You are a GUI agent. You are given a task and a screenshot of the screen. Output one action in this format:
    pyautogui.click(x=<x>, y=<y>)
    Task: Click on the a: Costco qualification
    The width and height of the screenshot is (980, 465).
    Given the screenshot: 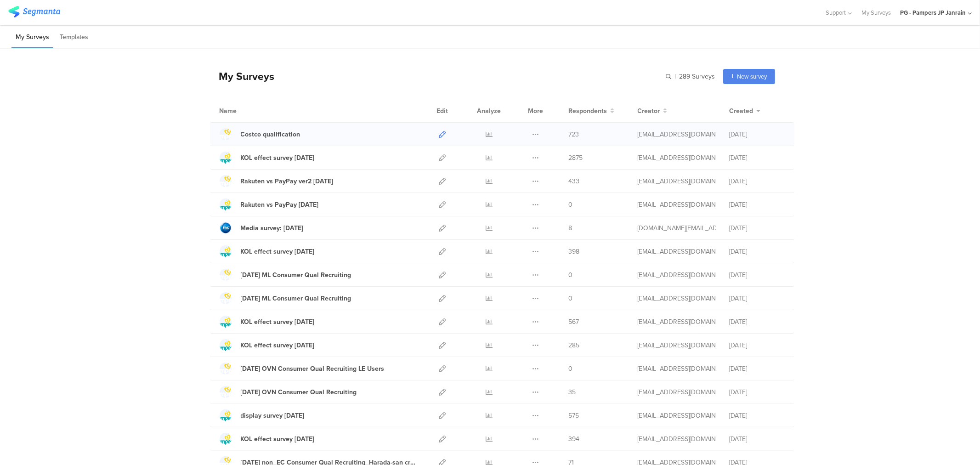 What is the action you would take?
    pyautogui.click(x=260, y=134)
    